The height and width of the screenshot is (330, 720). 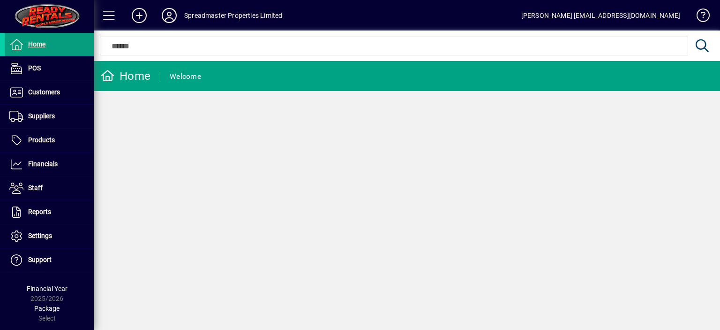 I want to click on span: Financials, so click(x=43, y=164).